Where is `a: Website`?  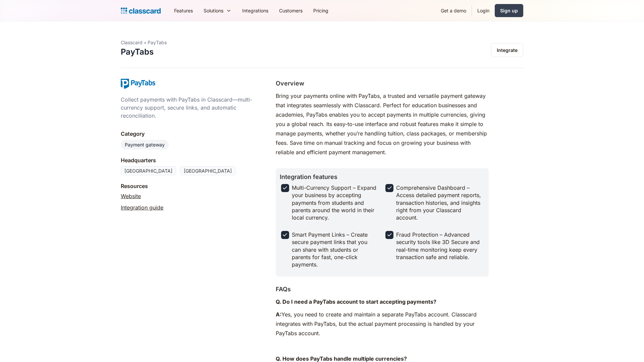 a: Website is located at coordinates (131, 196).